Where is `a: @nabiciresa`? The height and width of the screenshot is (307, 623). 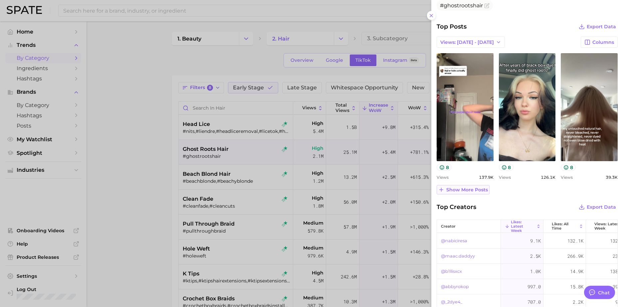
a: @nabiciresa is located at coordinates (454, 241).